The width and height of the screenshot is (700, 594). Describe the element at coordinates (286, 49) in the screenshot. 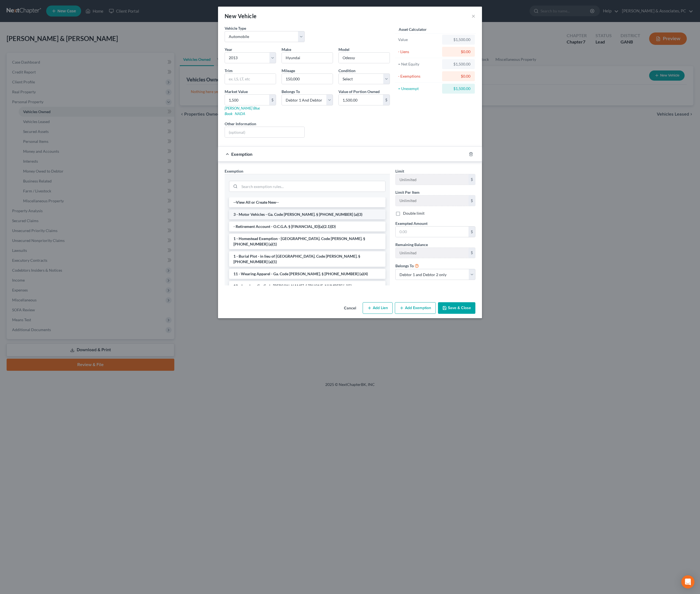

I see `span: Make` at that location.